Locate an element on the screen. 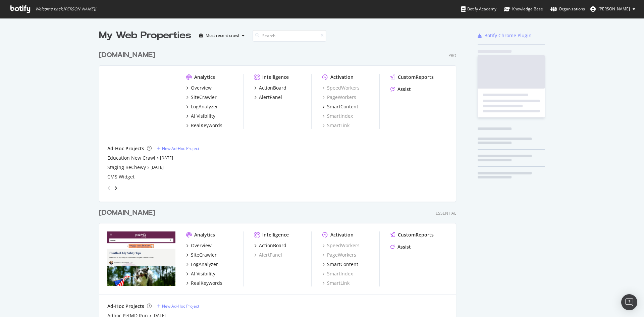 The height and width of the screenshot is (317, 644). a: Botify Chrome Plugin is located at coordinates (504, 35).